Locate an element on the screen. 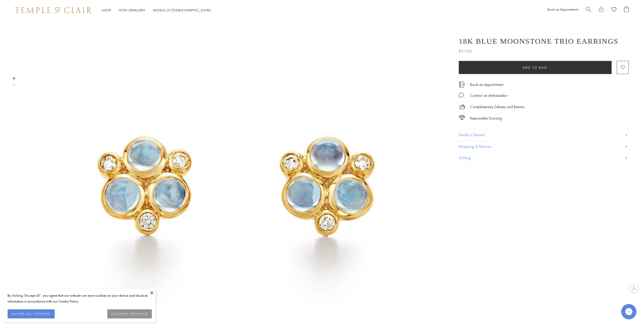  img: icon_appointment.svg is located at coordinates (462, 84).